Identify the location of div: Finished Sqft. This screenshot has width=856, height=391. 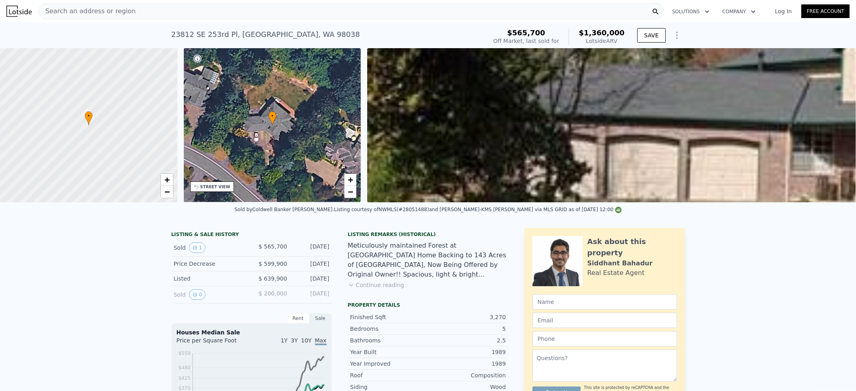
(389, 317).